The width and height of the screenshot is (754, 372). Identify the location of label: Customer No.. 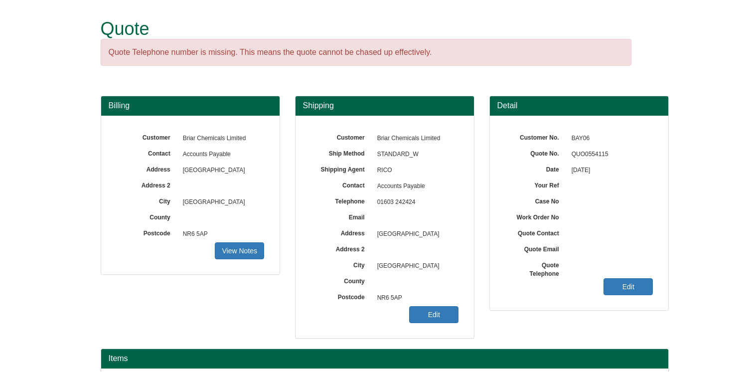
(536, 136).